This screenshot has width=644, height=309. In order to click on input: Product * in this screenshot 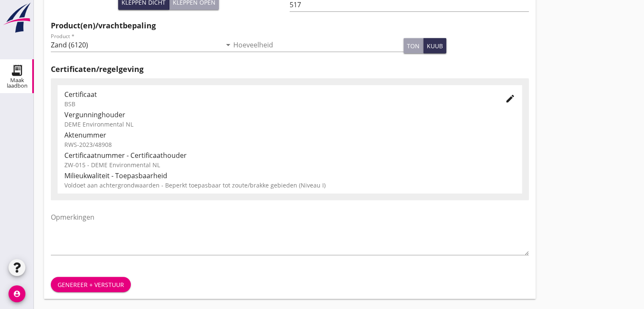, I will do `click(136, 45)`.